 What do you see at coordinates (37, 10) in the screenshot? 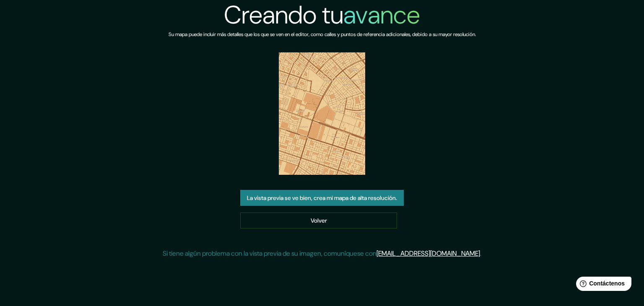
I see `font: Contáctenos` at bounding box center [37, 10].